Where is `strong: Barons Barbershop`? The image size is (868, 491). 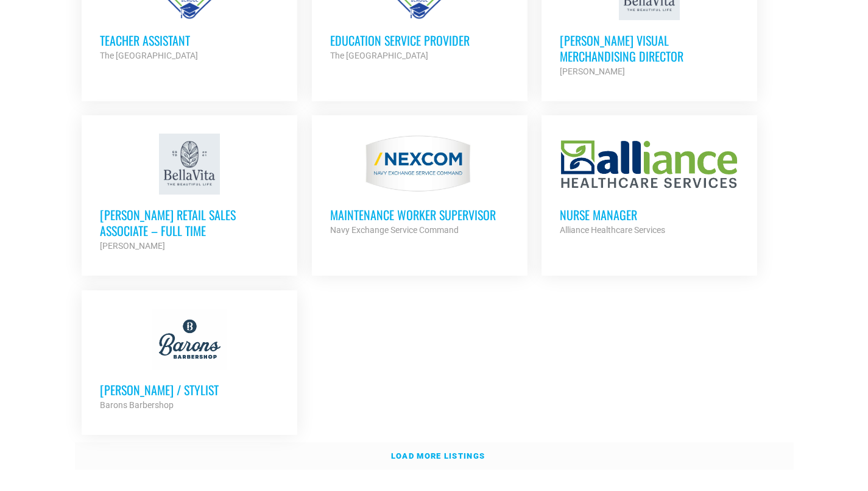
strong: Barons Barbershop is located at coordinates (136, 405).